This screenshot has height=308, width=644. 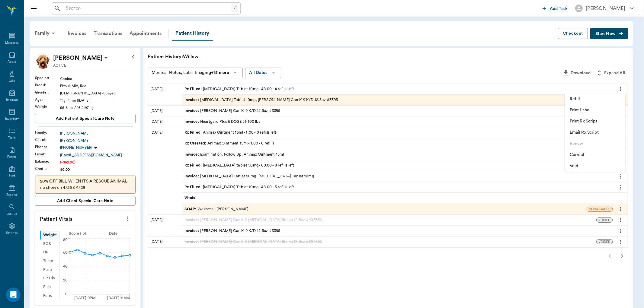 What do you see at coordinates (595, 99) in the screenshot?
I see `span: Refill` at bounding box center [595, 99].